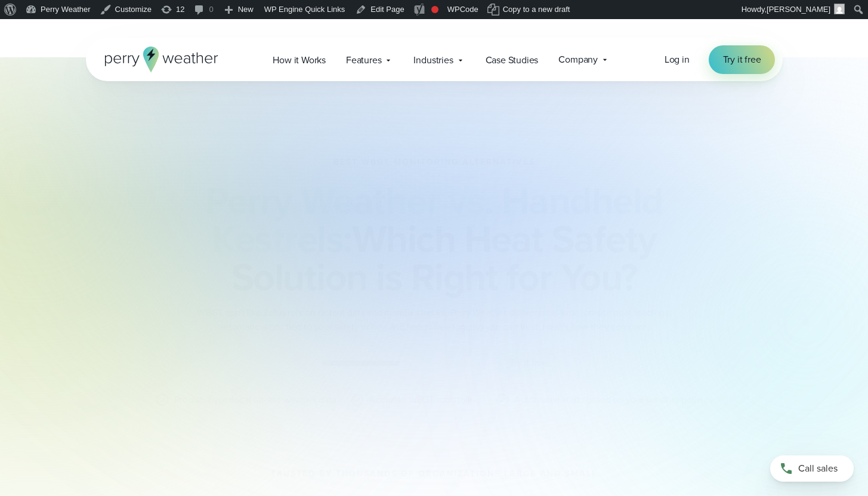 This screenshot has height=496, width=868. Describe the element at coordinates (812, 469) in the screenshot. I see `a: Call sales` at that location.